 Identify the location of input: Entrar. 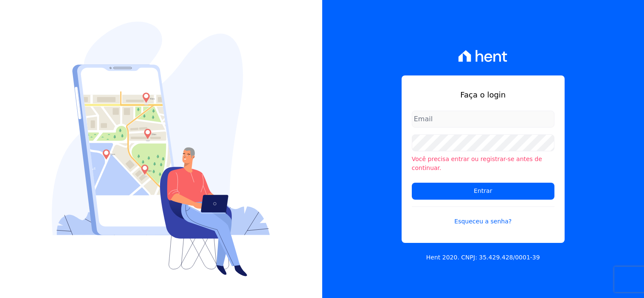
(483, 191).